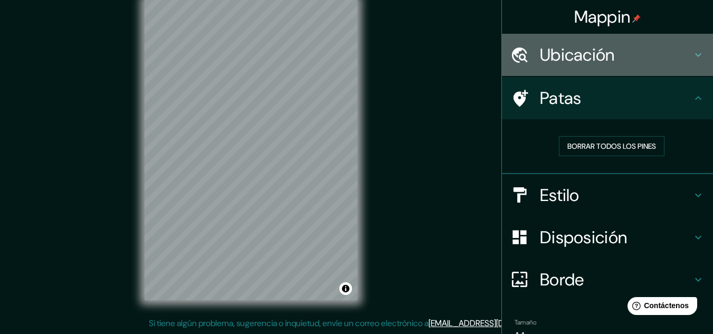 This screenshot has height=334, width=713. What do you see at coordinates (637, 18) in the screenshot?
I see `img: pin-icon.png` at bounding box center [637, 18].